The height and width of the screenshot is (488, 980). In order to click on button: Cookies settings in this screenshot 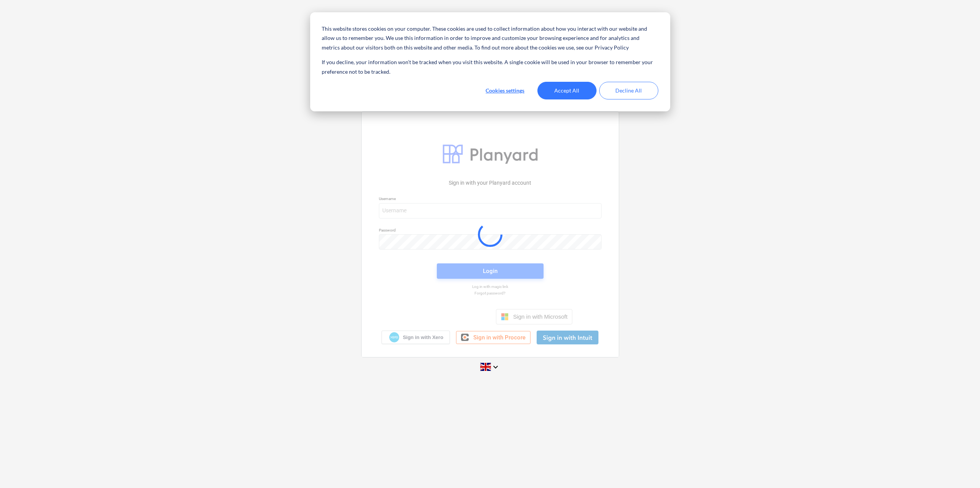, I will do `click(505, 91)`.